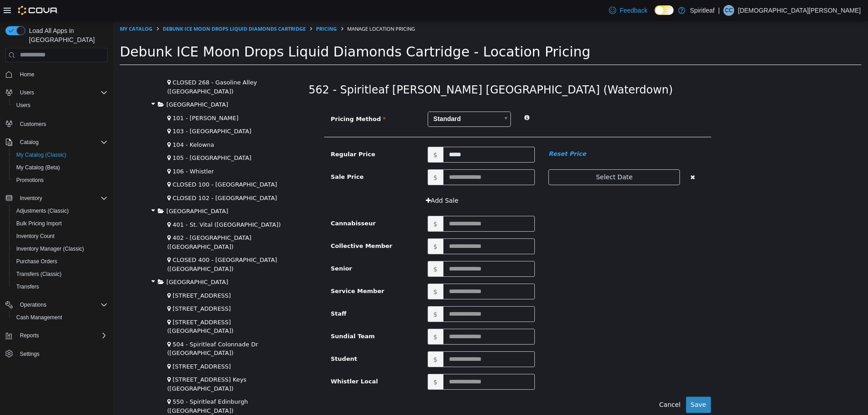 This screenshot has width=868, height=415. I want to click on a: Pricing, so click(214, 7).